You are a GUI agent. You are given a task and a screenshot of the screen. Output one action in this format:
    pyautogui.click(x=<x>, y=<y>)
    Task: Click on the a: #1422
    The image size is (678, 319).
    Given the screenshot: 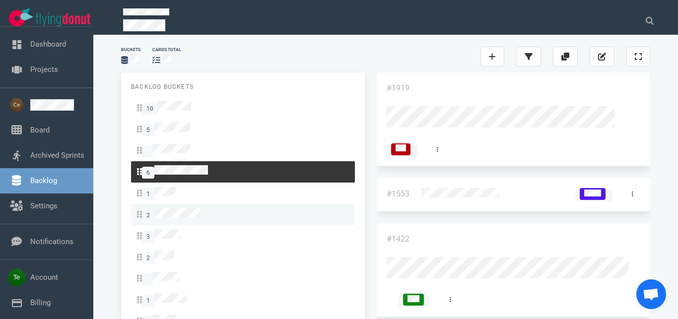 What is the action you would take?
    pyautogui.click(x=398, y=239)
    